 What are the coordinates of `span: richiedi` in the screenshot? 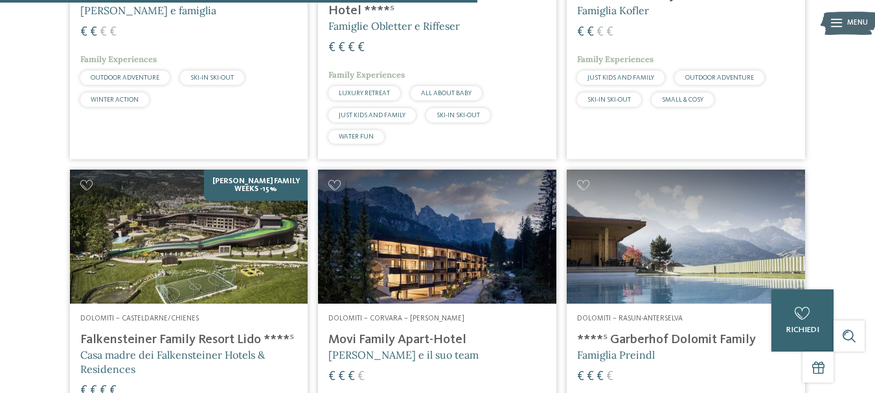 It's located at (802, 330).